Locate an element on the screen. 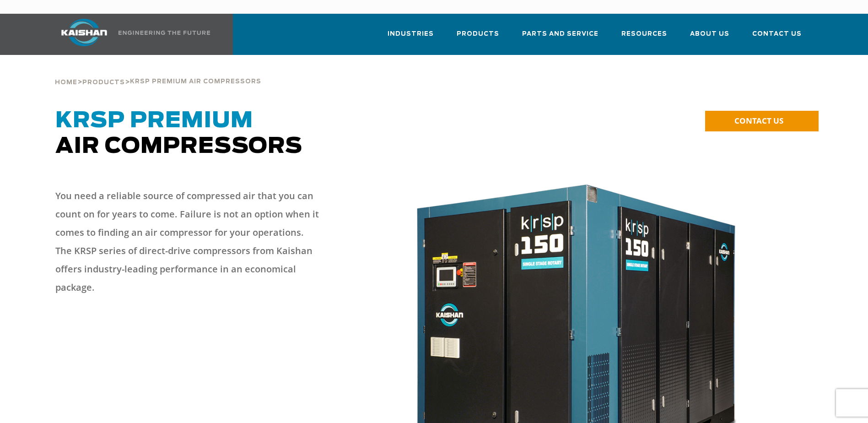 The width and height of the screenshot is (868, 423). a: Contact Us is located at coordinates (777, 38).